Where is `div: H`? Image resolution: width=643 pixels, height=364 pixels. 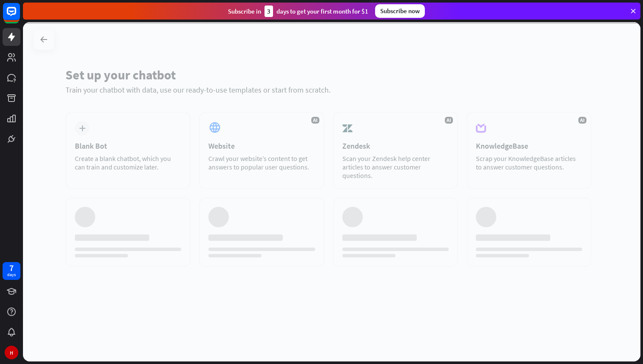 div: H is located at coordinates (11, 353).